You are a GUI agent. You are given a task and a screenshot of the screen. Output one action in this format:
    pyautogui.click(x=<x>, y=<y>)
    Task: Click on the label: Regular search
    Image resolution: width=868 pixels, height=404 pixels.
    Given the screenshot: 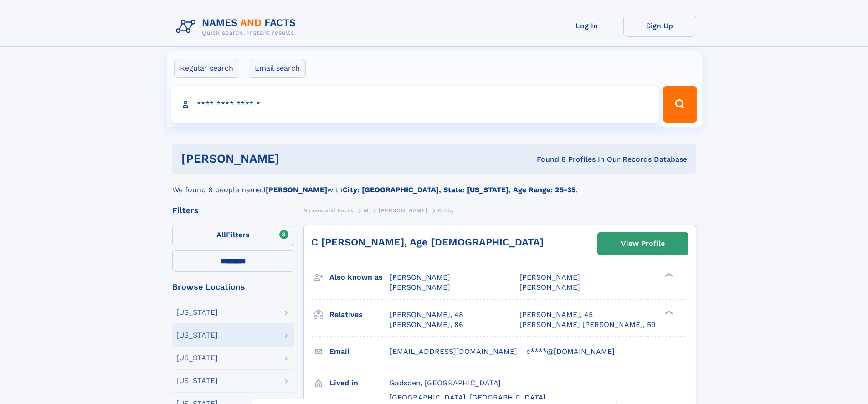 What is the action you would take?
    pyautogui.click(x=206, y=68)
    